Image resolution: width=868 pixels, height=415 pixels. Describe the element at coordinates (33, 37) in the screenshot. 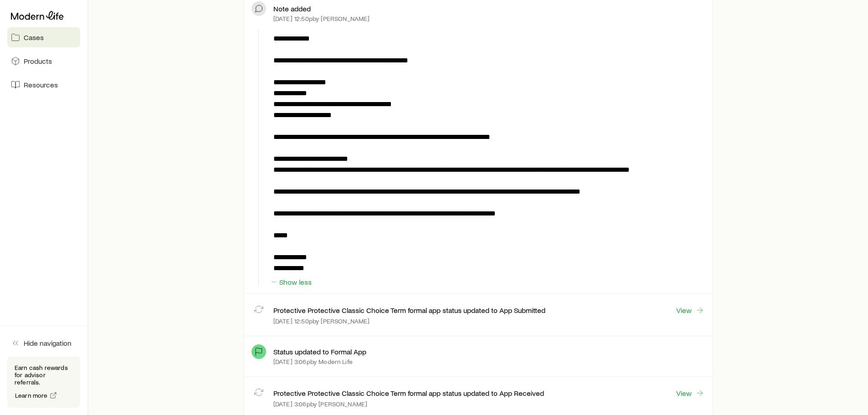

I see `span: Cases` at that location.